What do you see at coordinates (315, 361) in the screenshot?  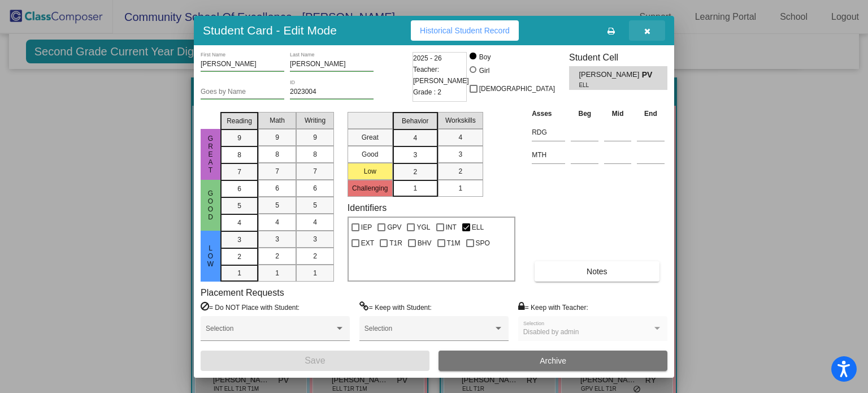 I see `button: Save` at bounding box center [315, 361].